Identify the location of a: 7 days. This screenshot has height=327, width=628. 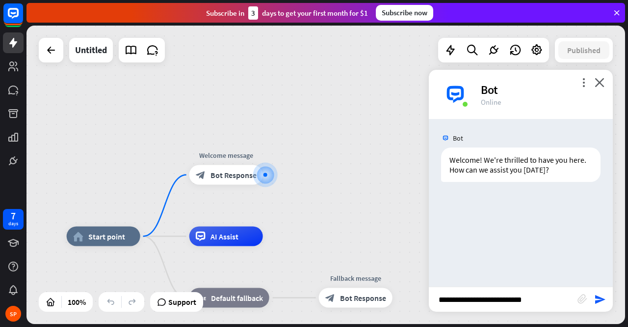
(13, 219).